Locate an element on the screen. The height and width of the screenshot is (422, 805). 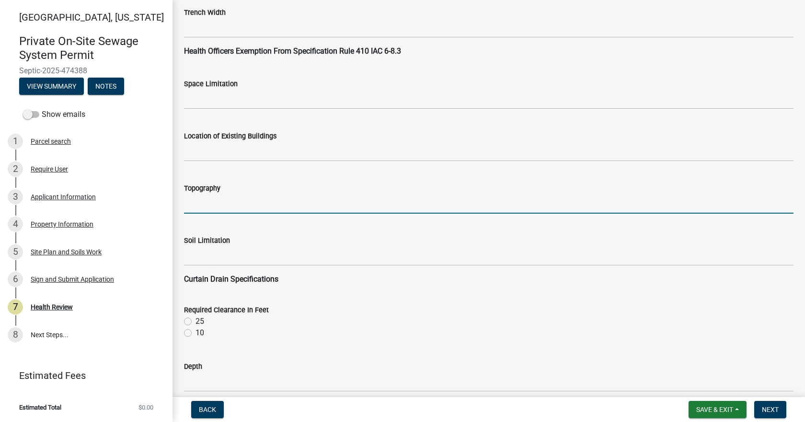
span: Next is located at coordinates (770, 409).